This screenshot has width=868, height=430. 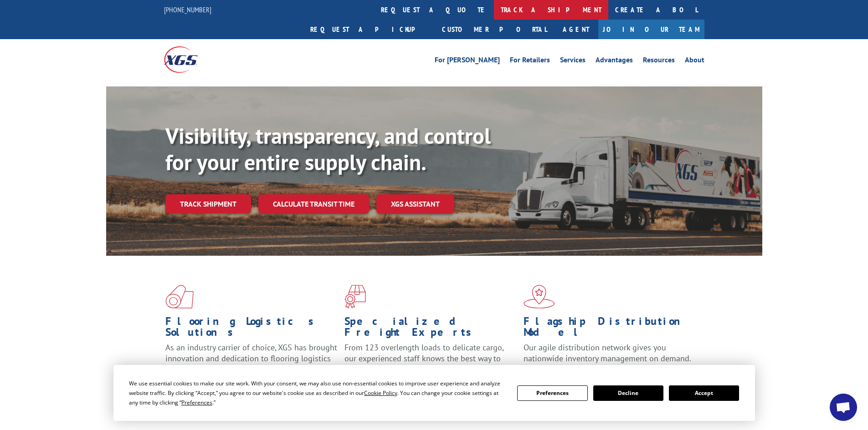 What do you see at coordinates (355, 297) in the screenshot?
I see `img: xgs-icon-focused-on-flooring-red` at bounding box center [355, 297].